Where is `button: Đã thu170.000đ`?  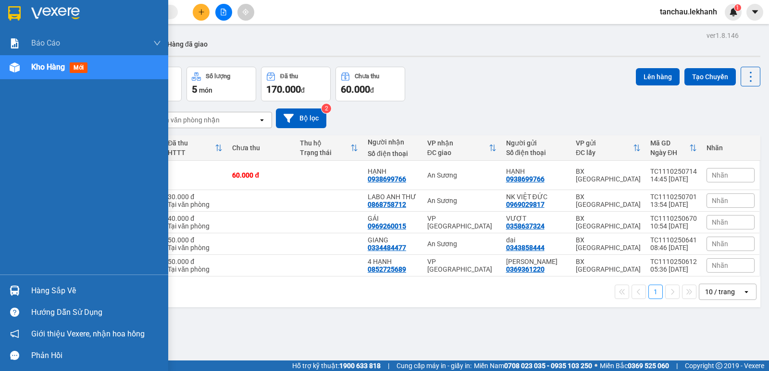 button: Đã thu170.000đ is located at coordinates (295, 84).